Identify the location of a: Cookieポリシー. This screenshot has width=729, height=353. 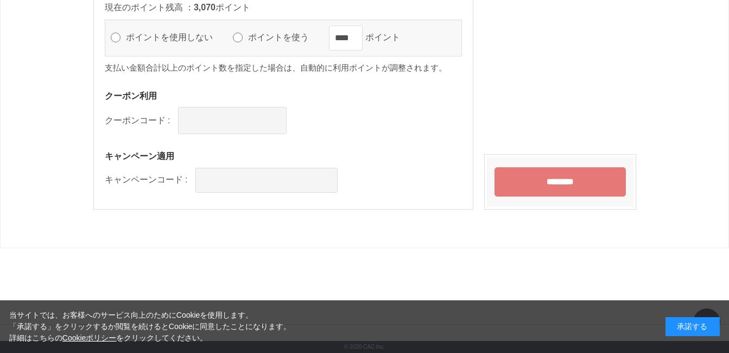
(90, 338).